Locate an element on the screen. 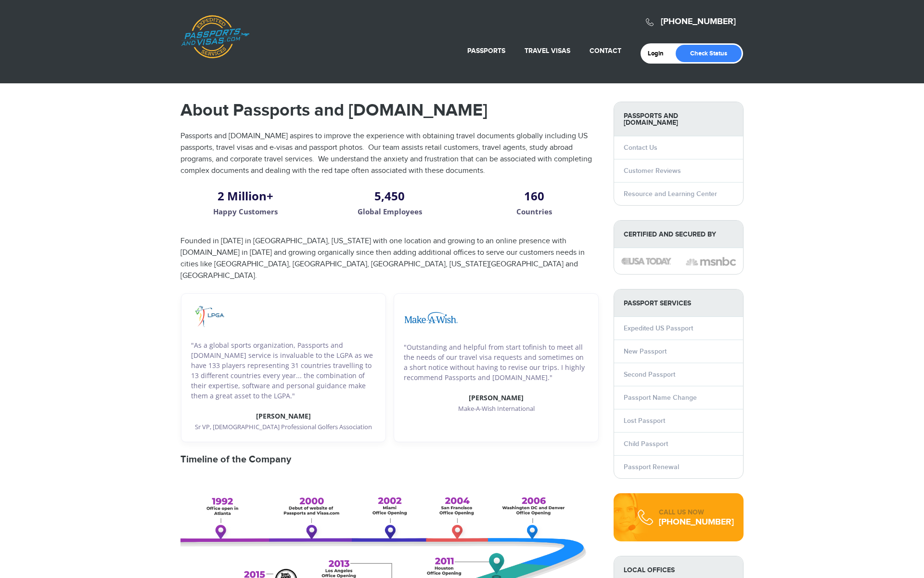  h2: 2 Million+ is located at coordinates (246, 196).